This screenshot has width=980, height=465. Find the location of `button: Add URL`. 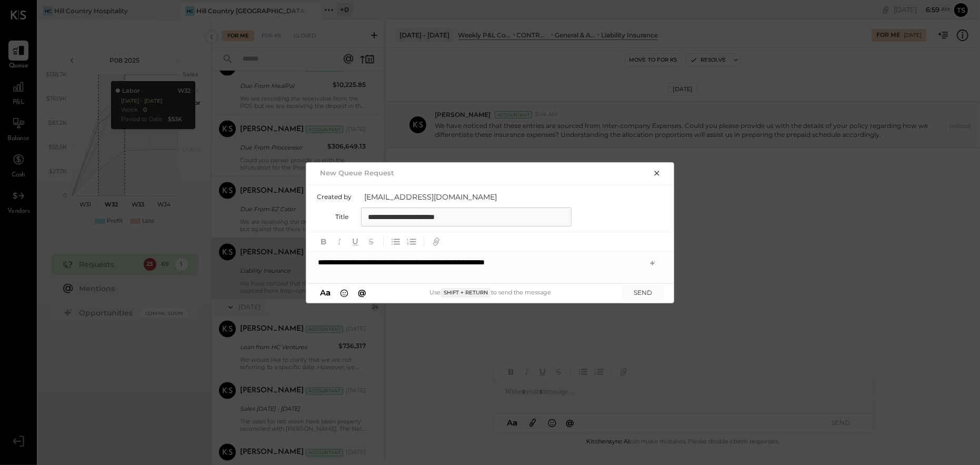

button: Add URL is located at coordinates (436, 242).